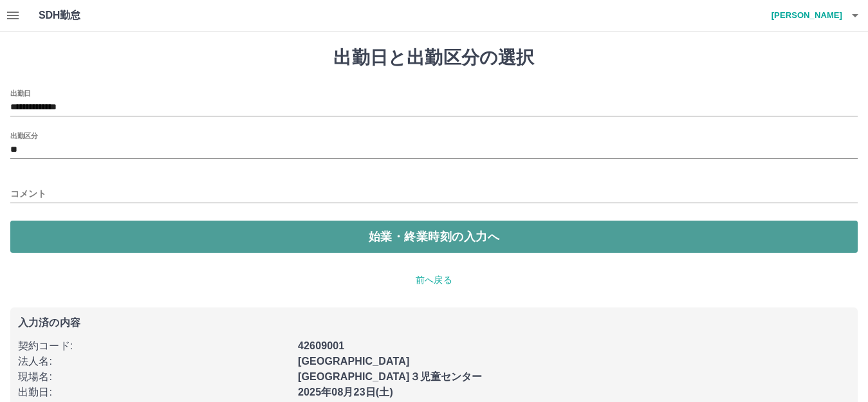 The width and height of the screenshot is (868, 402). What do you see at coordinates (434, 323) in the screenshot?
I see `p: 入力済の内容` at bounding box center [434, 323].